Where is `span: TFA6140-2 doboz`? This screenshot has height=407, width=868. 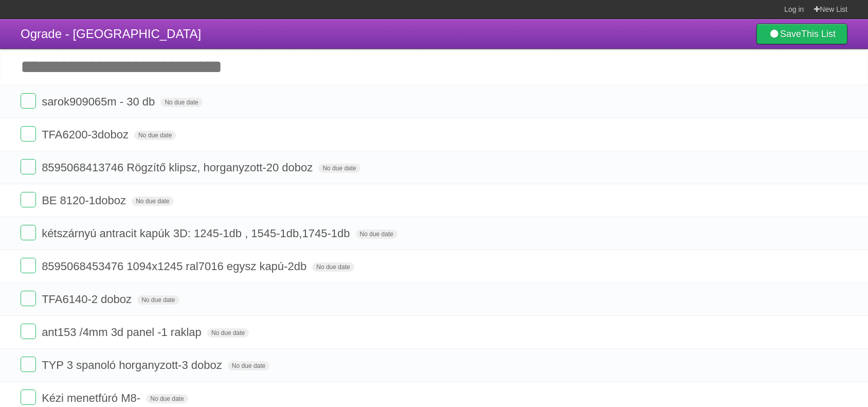
span: TFA6140-2 doboz is located at coordinates (88, 298).